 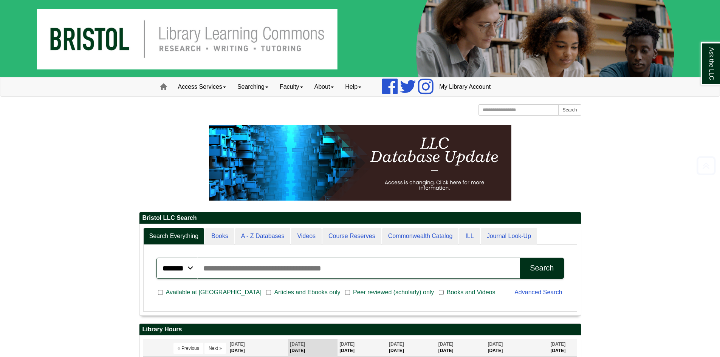 What do you see at coordinates (215, 349) in the screenshot?
I see `button: Next »` at bounding box center [215, 349].